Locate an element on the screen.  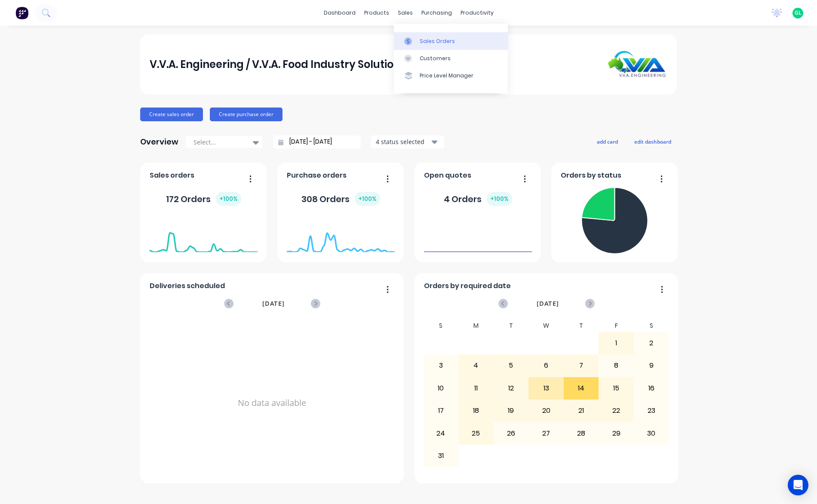
div: 20 is located at coordinates (546, 410).